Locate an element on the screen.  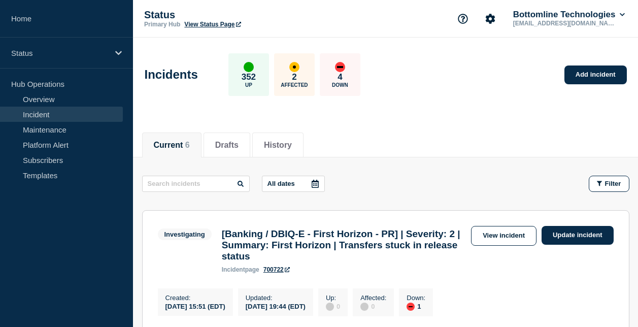
button: Bottomline Technologies is located at coordinates (569, 15).